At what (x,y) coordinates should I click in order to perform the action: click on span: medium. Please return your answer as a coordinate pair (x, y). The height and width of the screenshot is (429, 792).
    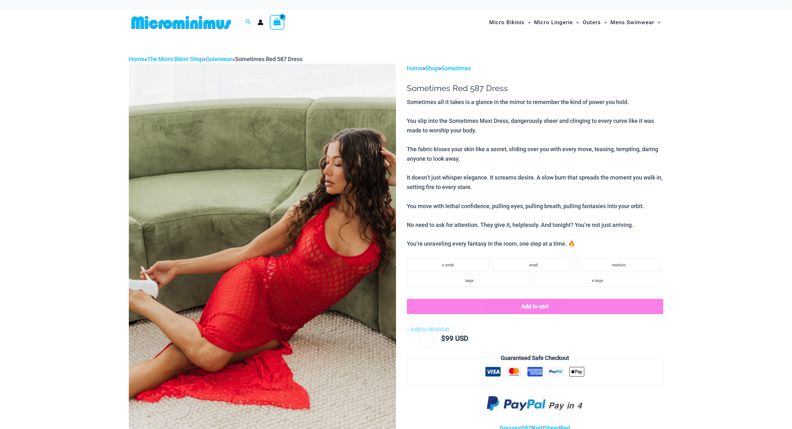
    Looking at the image, I should click on (618, 265).